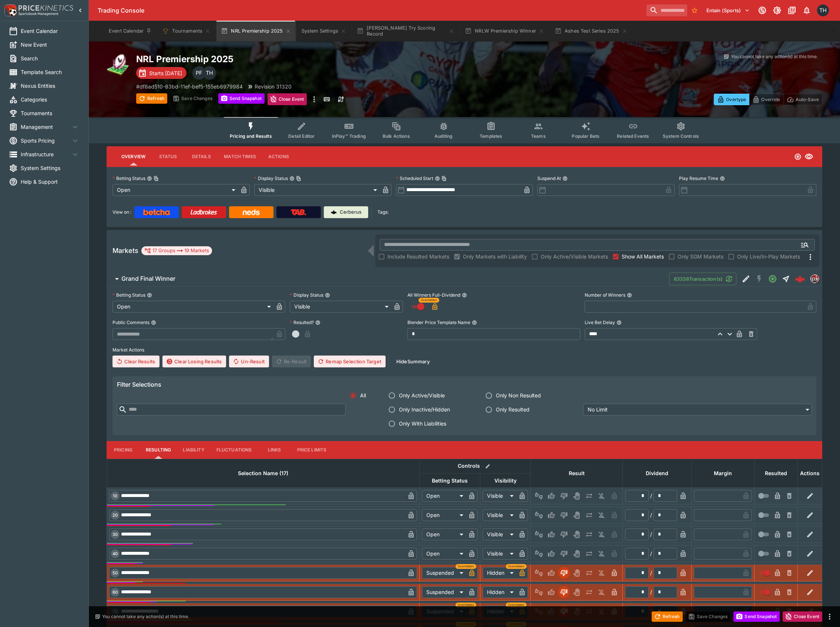 The image size is (840, 627). Describe the element at coordinates (45, 140) in the screenshot. I see `span: Sports Pricing` at that location.